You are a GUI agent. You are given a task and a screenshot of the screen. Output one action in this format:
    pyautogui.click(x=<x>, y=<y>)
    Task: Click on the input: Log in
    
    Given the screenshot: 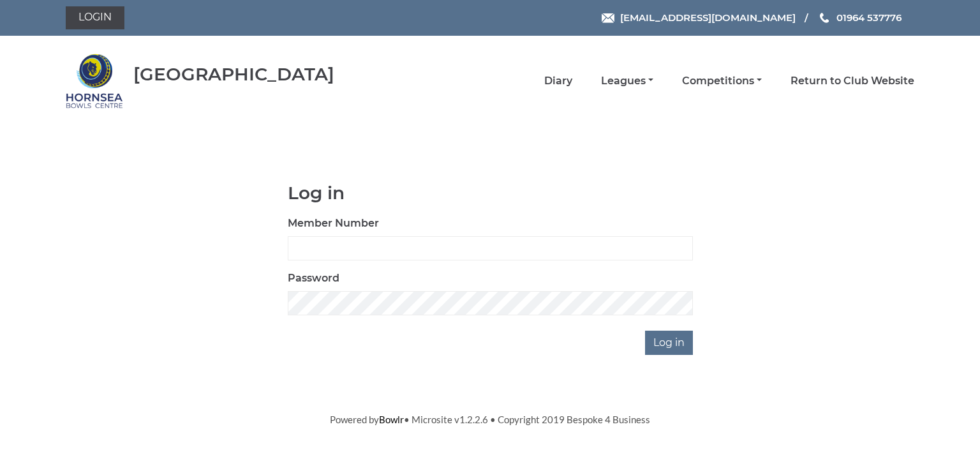 What is the action you would take?
    pyautogui.click(x=669, y=343)
    